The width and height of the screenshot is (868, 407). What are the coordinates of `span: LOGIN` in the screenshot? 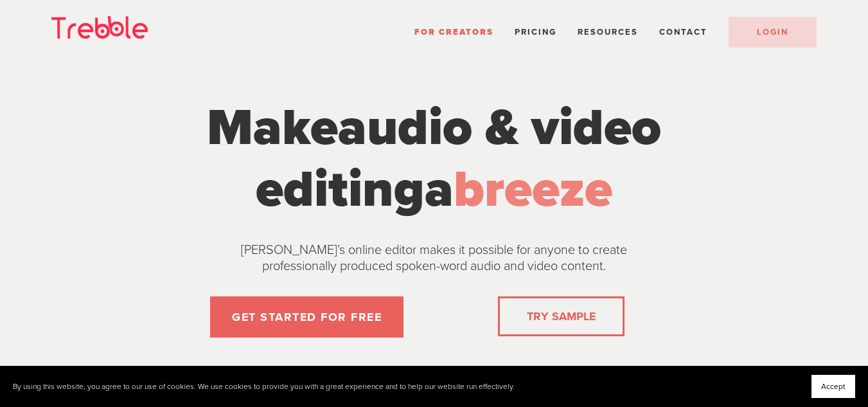 It's located at (772, 32).